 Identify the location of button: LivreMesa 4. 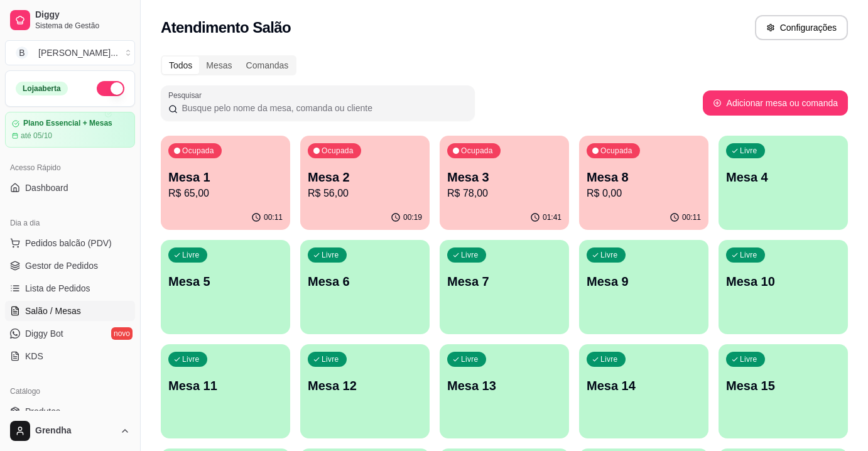
(783, 183).